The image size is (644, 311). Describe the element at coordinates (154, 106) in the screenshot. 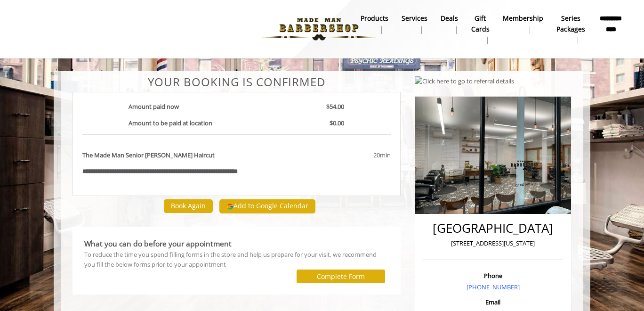

I see `b: Amount paid now` at that location.